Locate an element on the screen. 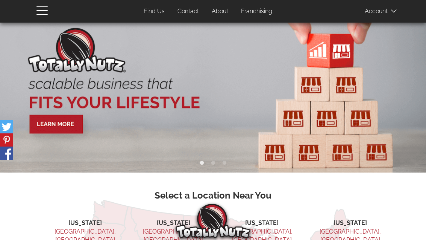 Image resolution: width=426 pixels, height=240 pixels. h3: Select a Location Near You is located at coordinates (213, 195).